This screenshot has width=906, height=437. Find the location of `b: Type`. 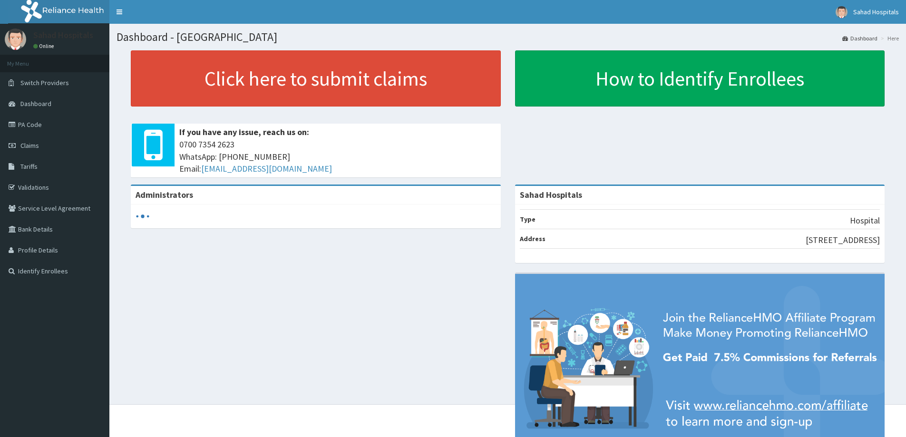

b: Type is located at coordinates (527, 219).